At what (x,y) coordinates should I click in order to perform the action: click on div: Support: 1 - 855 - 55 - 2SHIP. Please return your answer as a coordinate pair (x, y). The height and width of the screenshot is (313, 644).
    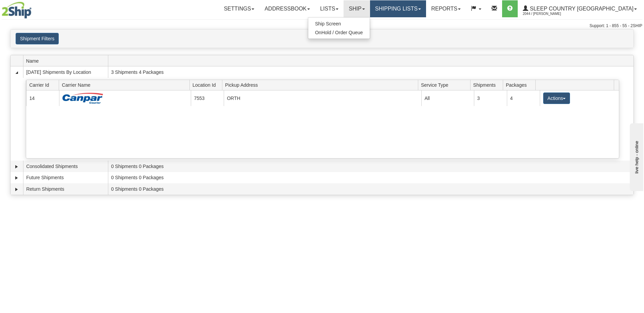
    Looking at the image, I should click on (322, 26).